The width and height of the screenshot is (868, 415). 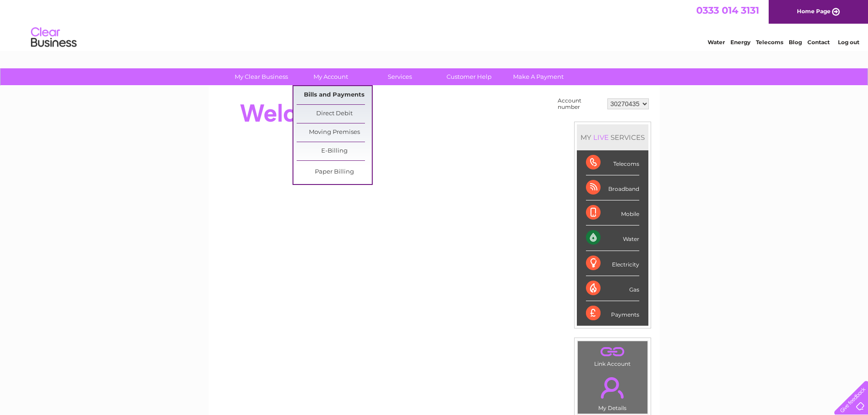 I want to click on a: Paper Billing, so click(x=334, y=172).